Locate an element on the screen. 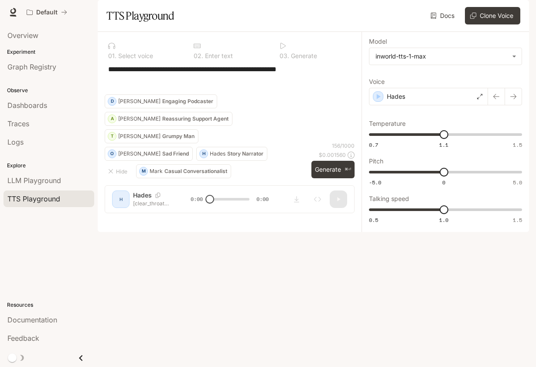 Image resolution: width=536 pixels, height=367 pixels. p: Story Narrator is located at coordinates (245, 154).